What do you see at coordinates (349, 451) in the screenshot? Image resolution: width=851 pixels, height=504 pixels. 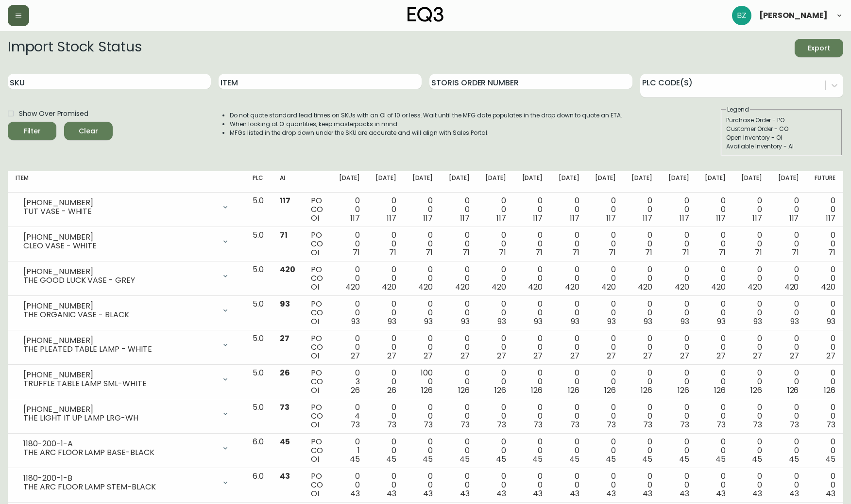 I see `div: 0 1` at bounding box center [349, 451].